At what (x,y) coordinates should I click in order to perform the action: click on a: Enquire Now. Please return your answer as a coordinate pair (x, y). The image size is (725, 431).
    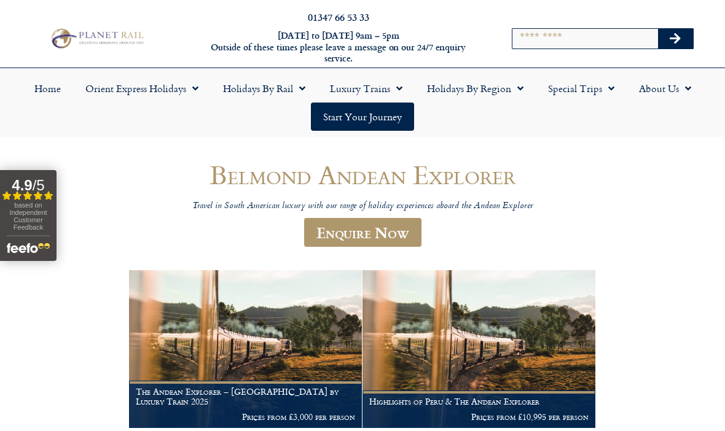
    Looking at the image, I should click on (363, 232).